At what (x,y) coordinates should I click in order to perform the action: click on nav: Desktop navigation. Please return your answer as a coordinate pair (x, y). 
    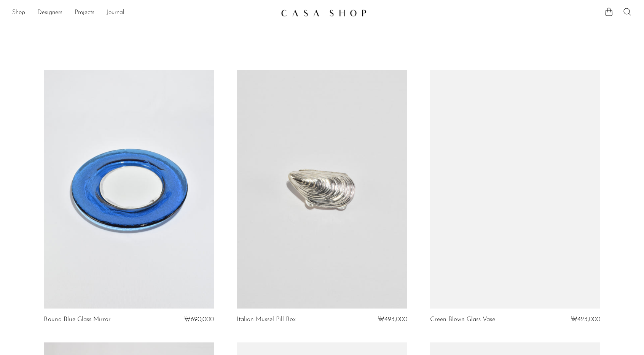
    Looking at the image, I should click on (143, 13).